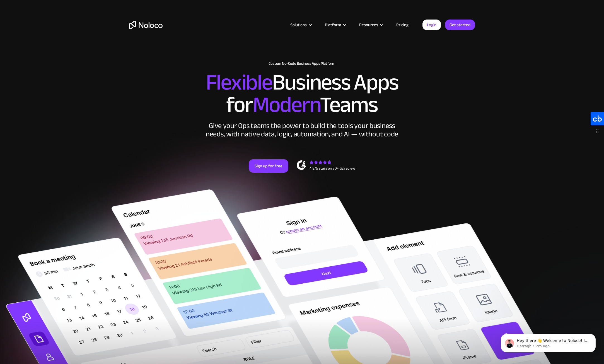 The image size is (604, 364). Describe the element at coordinates (302, 93) in the screenshot. I see `h2: Business Apps for Teams` at that location.